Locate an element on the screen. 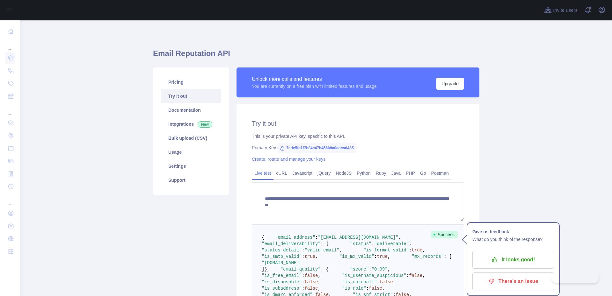 The image size is (612, 296). a: Integrations New is located at coordinates (191, 124).